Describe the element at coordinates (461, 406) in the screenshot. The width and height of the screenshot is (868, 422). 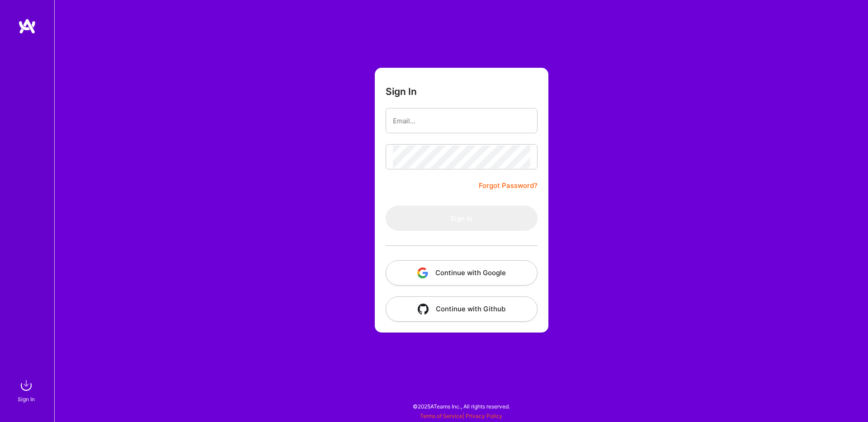
I see `div: © 2025 ATeams Inc., All rights reserved.` at that location.